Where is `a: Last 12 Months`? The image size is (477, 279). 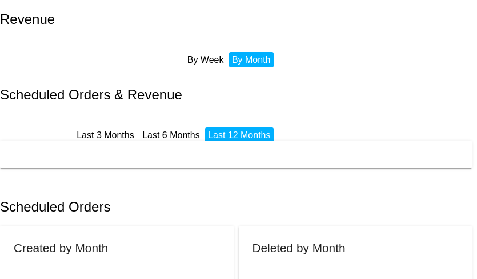
a: Last 12 Months is located at coordinates (239, 135).